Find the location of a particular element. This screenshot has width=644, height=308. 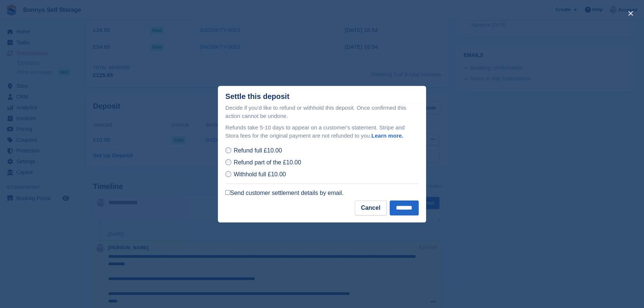

label: Send customer settlement details by email. is located at coordinates (284, 193).